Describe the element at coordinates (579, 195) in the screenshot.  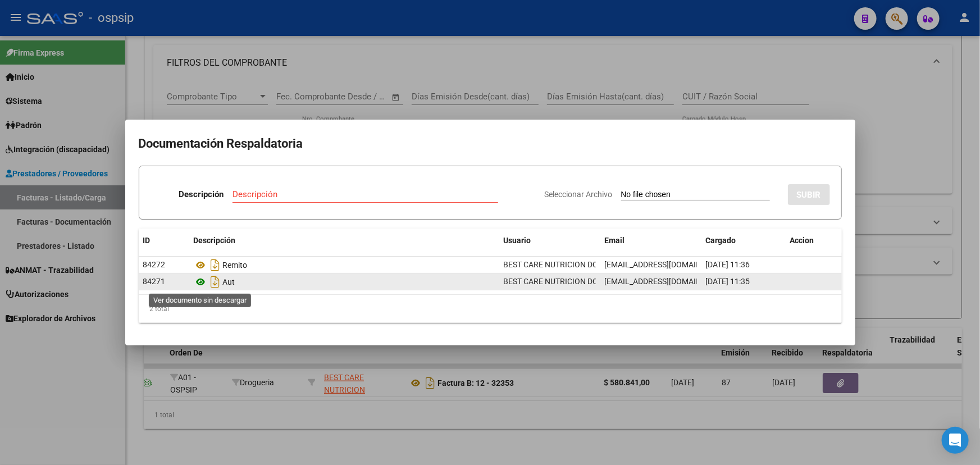
I see `span: Seleccionar Archivo` at that location.